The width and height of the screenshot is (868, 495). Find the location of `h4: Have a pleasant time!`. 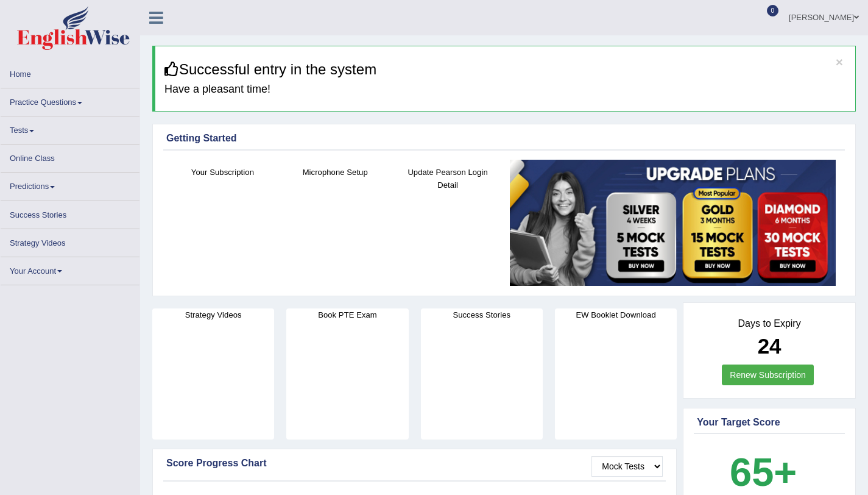

h4: Have a pleasant time! is located at coordinates (505, 90).